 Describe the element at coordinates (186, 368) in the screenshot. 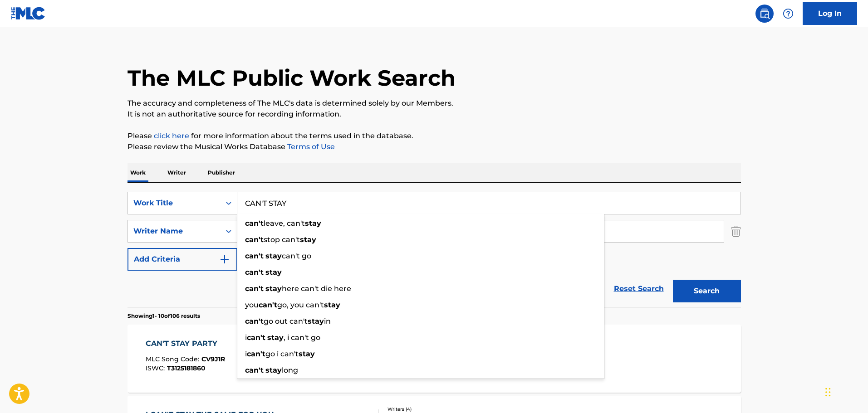

I see `span: T3125181860` at that location.